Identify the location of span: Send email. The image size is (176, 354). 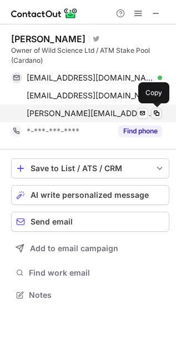
(52, 222).